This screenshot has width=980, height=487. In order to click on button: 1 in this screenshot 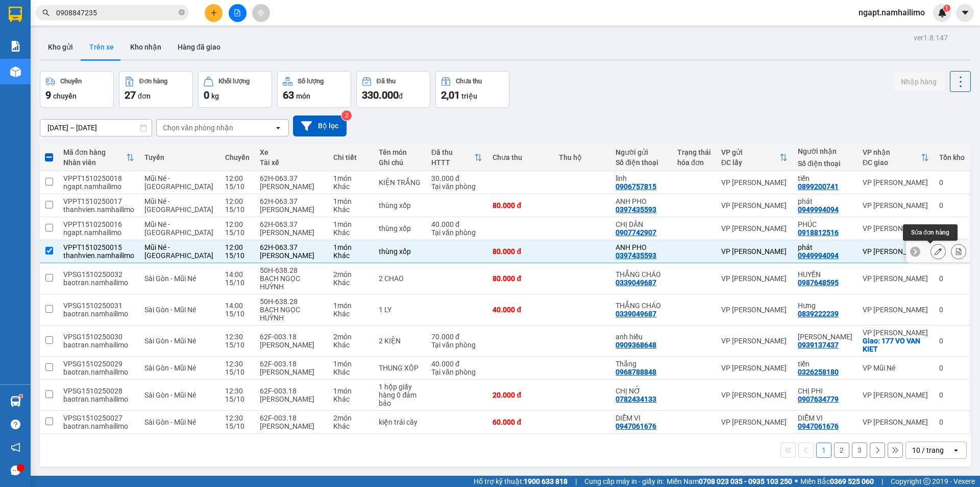, I will do `click(823, 450)`.